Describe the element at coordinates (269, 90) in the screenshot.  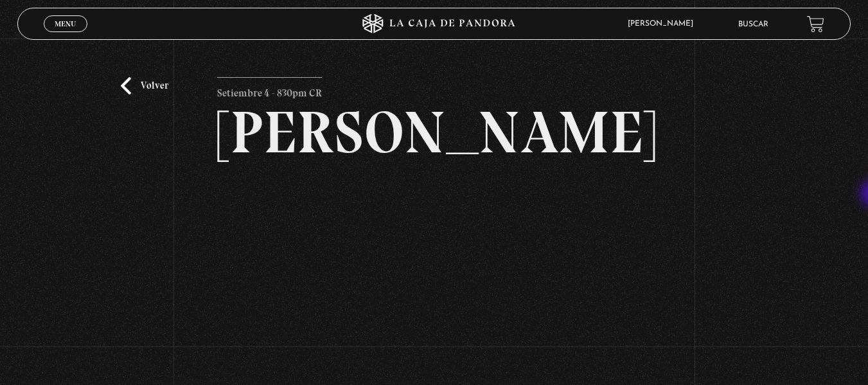
I see `p: Setiembre 4 - 830pm CR` at that location.